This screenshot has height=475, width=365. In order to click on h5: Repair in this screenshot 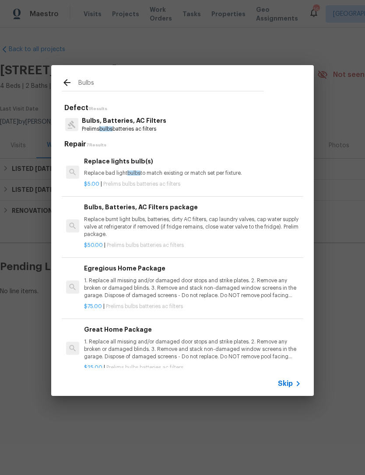, I will do `click(184, 144)`.